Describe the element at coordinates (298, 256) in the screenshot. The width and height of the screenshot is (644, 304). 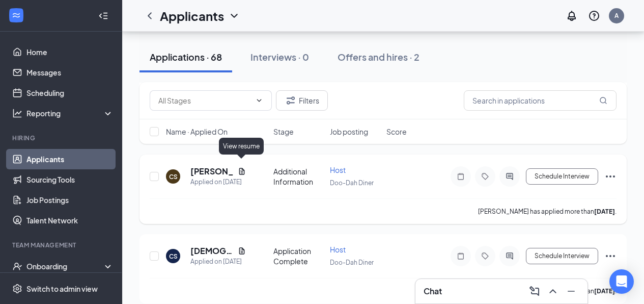
I see `div: Application Complete` at that location.